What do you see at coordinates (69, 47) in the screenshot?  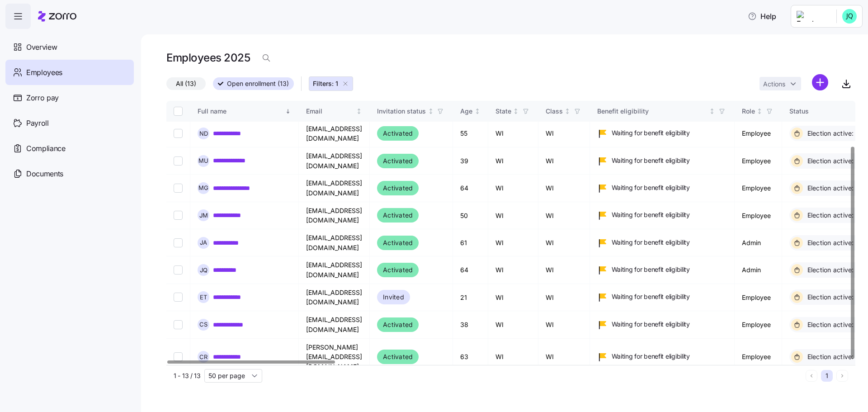 I see `a: Overview` at bounding box center [69, 47].